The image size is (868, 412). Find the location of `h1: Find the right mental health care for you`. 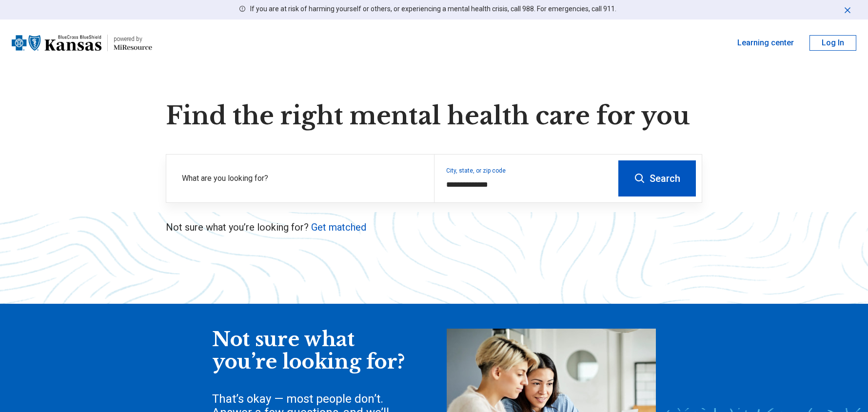

h1: Find the right mental health care for you is located at coordinates (434, 116).